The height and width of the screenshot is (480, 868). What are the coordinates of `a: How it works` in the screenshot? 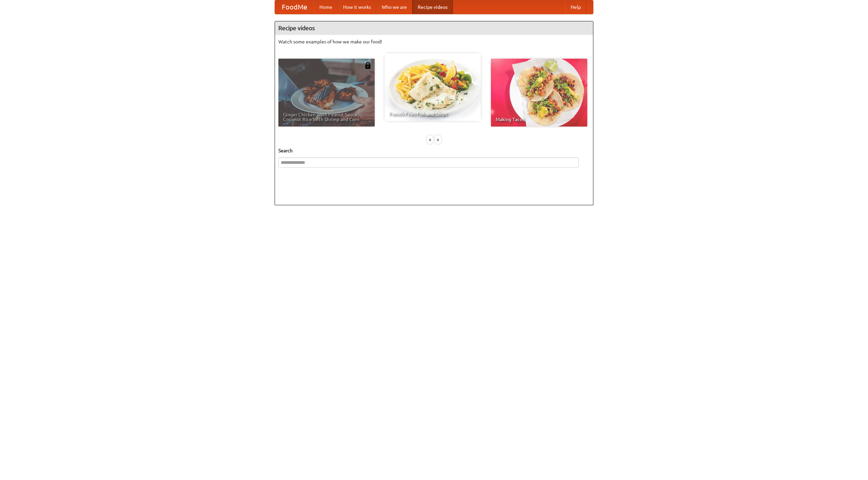 It's located at (357, 7).